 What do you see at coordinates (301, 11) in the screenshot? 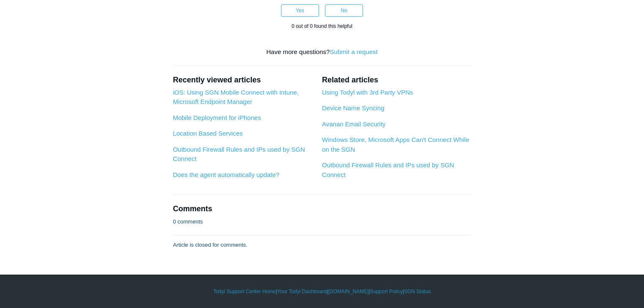
I see `button: This article was helpful` at bounding box center [301, 11].